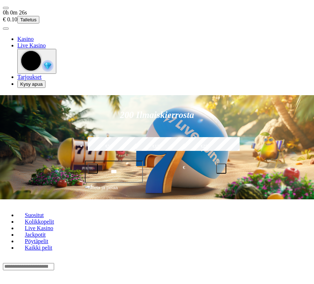 This screenshot has height=284, width=314. I want to click on button: minus icon, so click(93, 168).